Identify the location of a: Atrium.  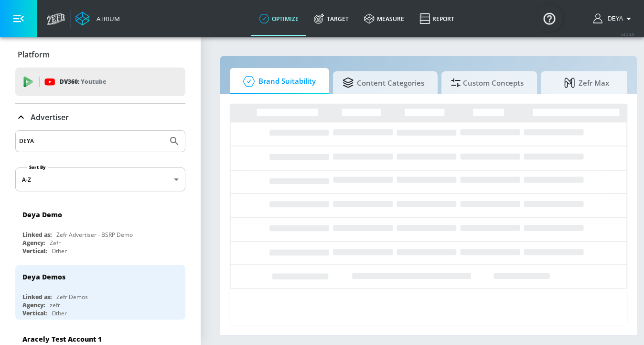
(98, 18).